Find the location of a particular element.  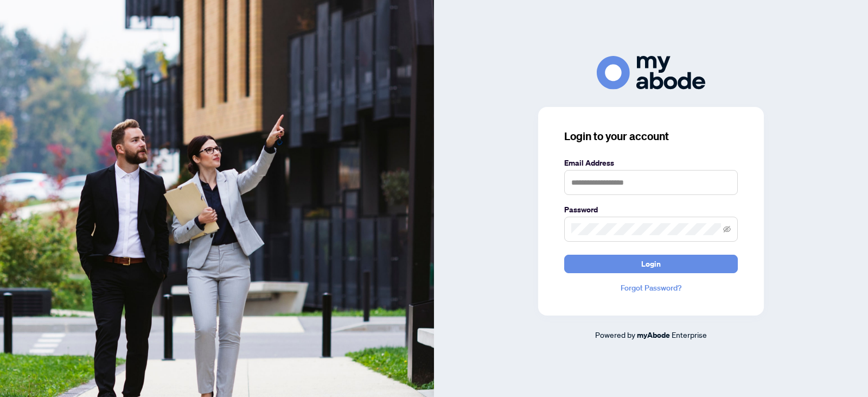

label: Password is located at coordinates (651, 210).